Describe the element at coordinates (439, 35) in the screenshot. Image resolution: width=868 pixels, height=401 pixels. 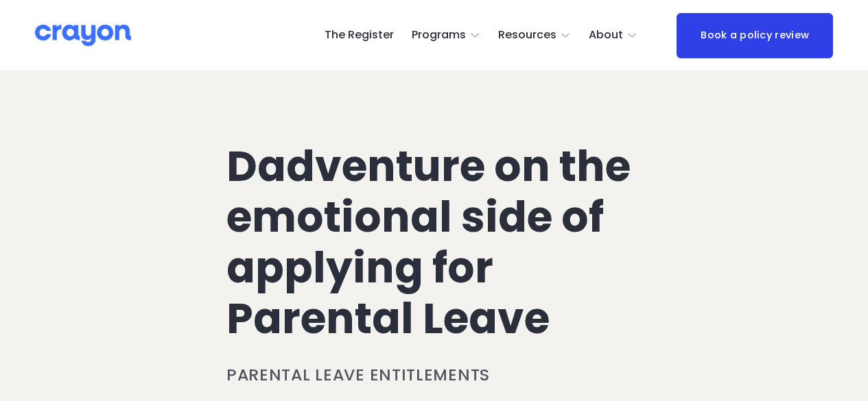
I see `span: Programs` at that location.